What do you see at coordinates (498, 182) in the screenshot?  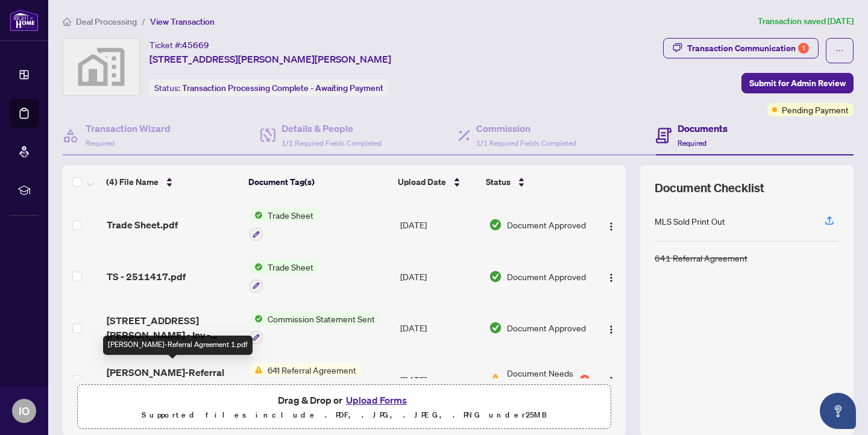 I see `span: Status` at bounding box center [498, 182].